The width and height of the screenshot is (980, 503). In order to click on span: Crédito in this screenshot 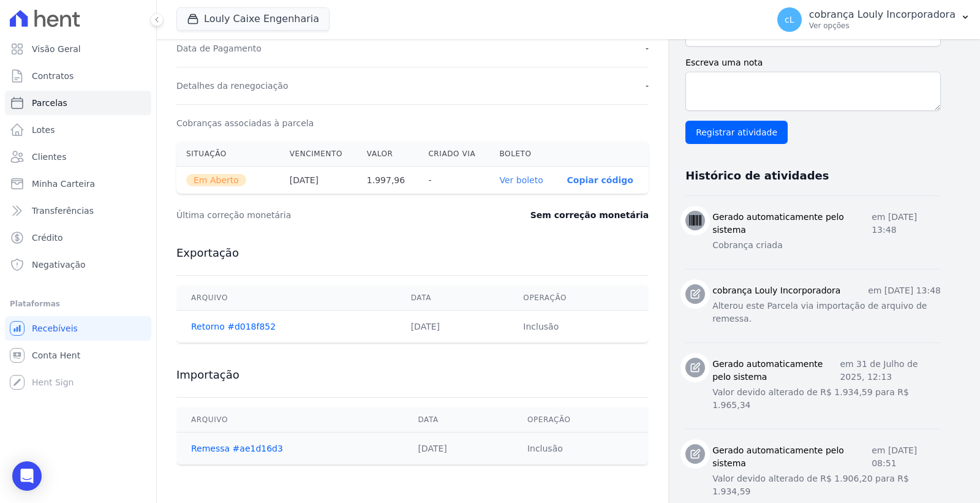, I will do `click(47, 237)`.